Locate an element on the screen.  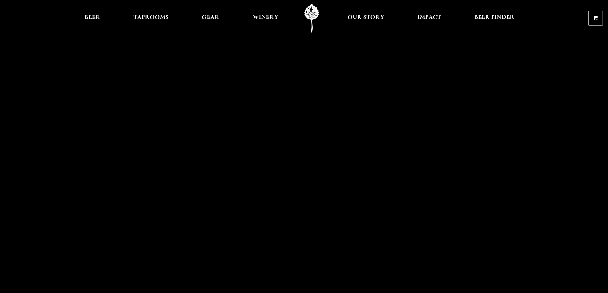
a: Odell Home is located at coordinates (312, 18).